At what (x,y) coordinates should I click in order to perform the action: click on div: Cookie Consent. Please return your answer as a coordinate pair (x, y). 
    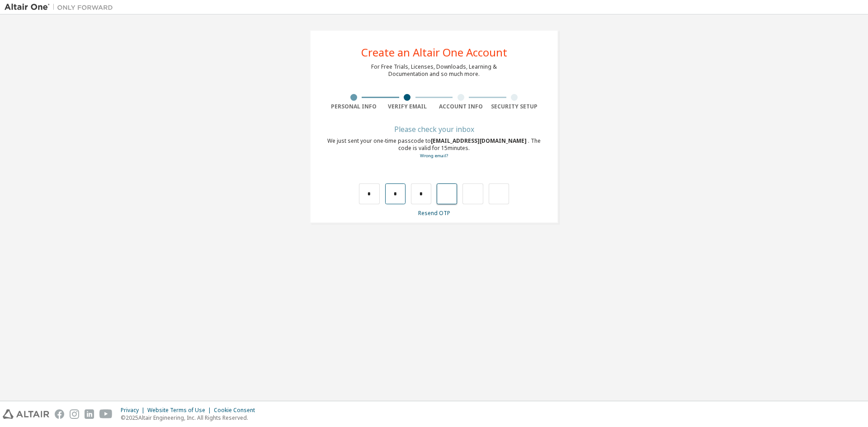
    Looking at the image, I should click on (237, 411).